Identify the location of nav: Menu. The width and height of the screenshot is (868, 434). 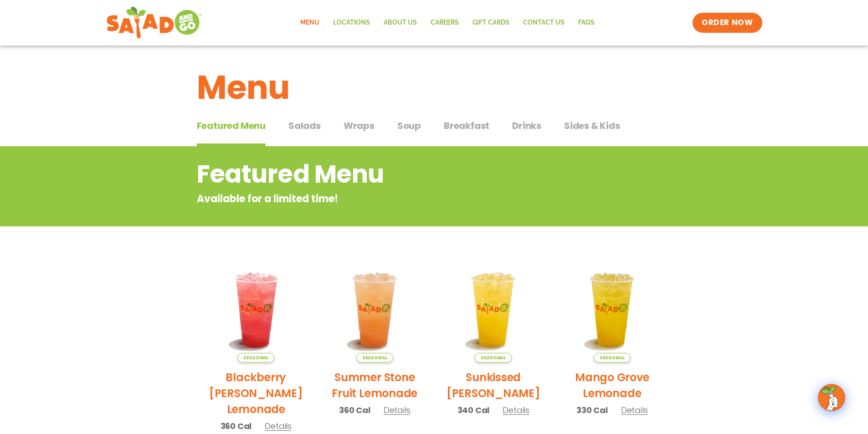
(447, 23).